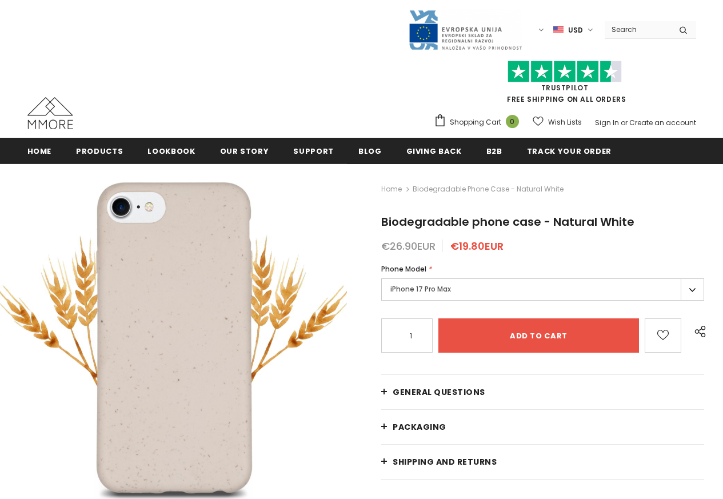  What do you see at coordinates (171, 150) in the screenshot?
I see `a: Lookbook` at bounding box center [171, 150].